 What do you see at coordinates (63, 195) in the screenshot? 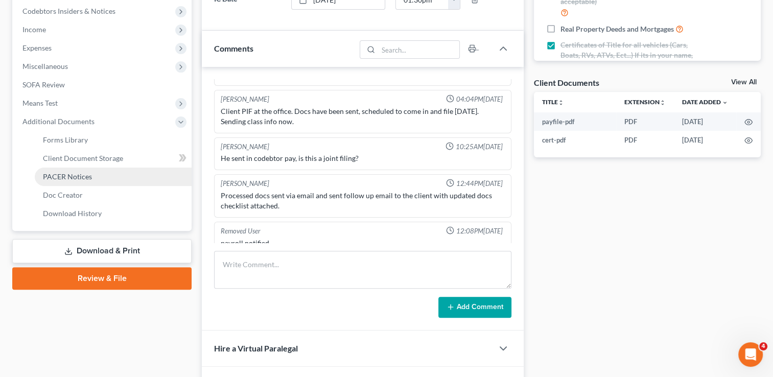
I see `span: Doc Creator` at bounding box center [63, 195].